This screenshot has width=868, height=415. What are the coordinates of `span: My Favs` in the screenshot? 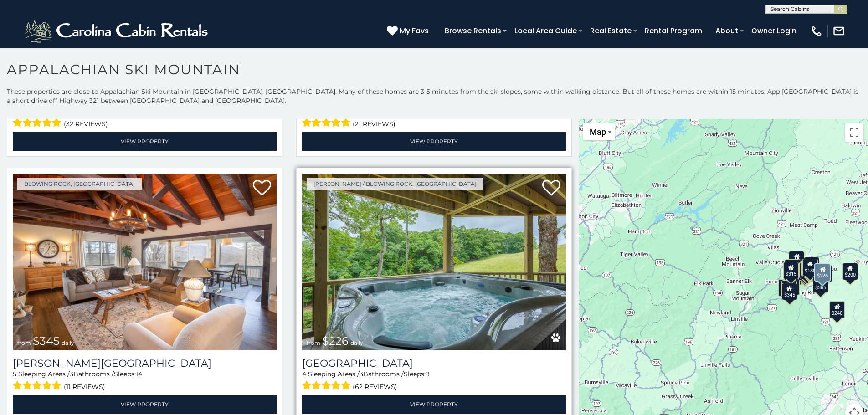 It's located at (414, 30).